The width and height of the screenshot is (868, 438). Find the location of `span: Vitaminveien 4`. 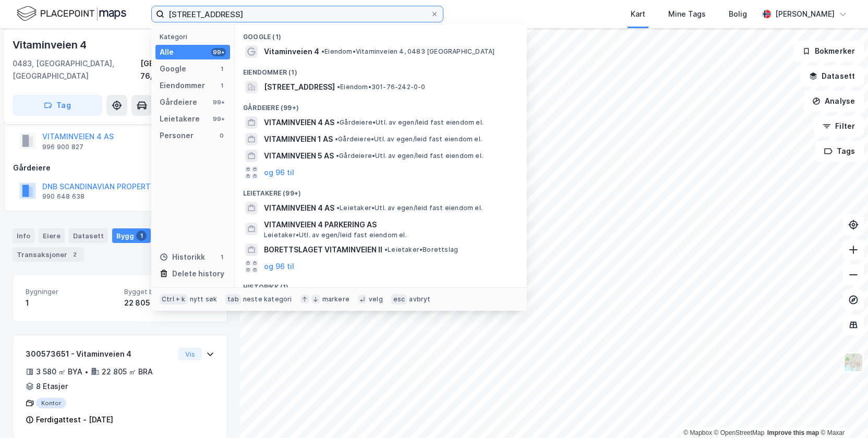

span: Vitaminveien 4 is located at coordinates (291, 52).